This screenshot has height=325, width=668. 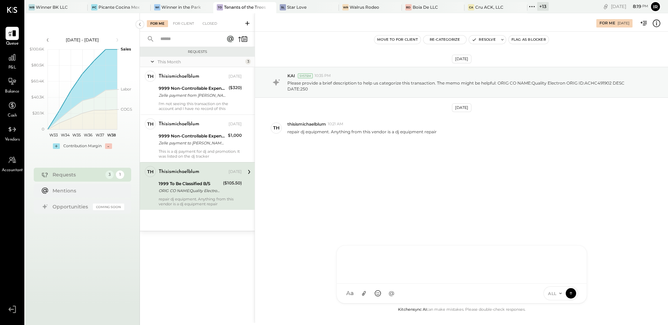 I want to click on text: W35, so click(x=76, y=135).